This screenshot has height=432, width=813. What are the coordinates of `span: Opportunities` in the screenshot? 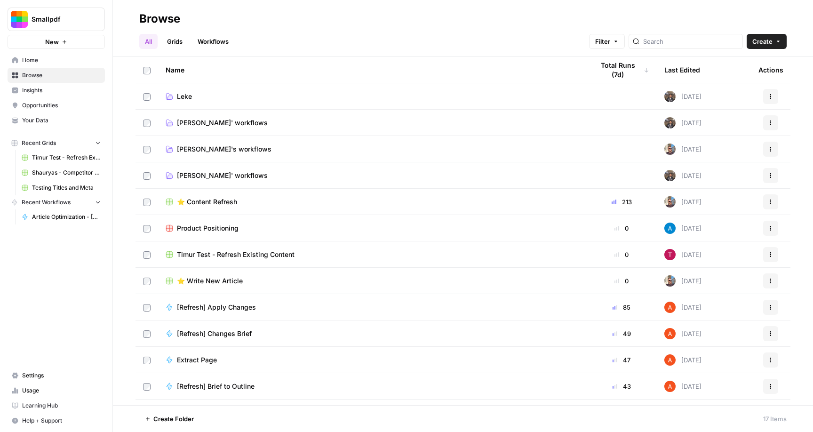 It's located at (61, 105).